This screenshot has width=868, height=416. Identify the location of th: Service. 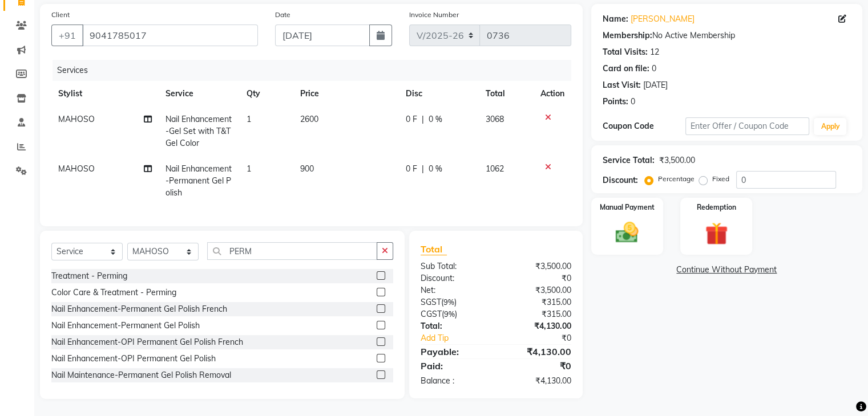
(200, 93).